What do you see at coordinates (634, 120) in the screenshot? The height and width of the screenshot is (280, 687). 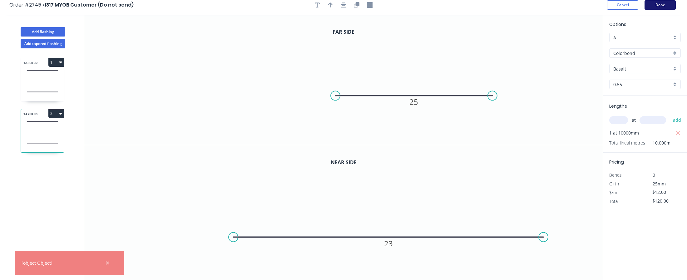 I see `span: at` at bounding box center [634, 120].